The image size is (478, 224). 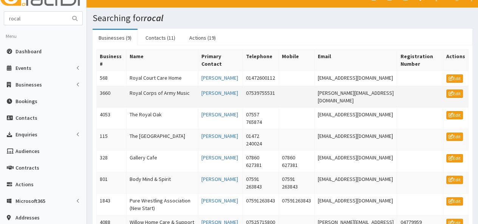 I want to click on i: rocal, so click(x=153, y=18).